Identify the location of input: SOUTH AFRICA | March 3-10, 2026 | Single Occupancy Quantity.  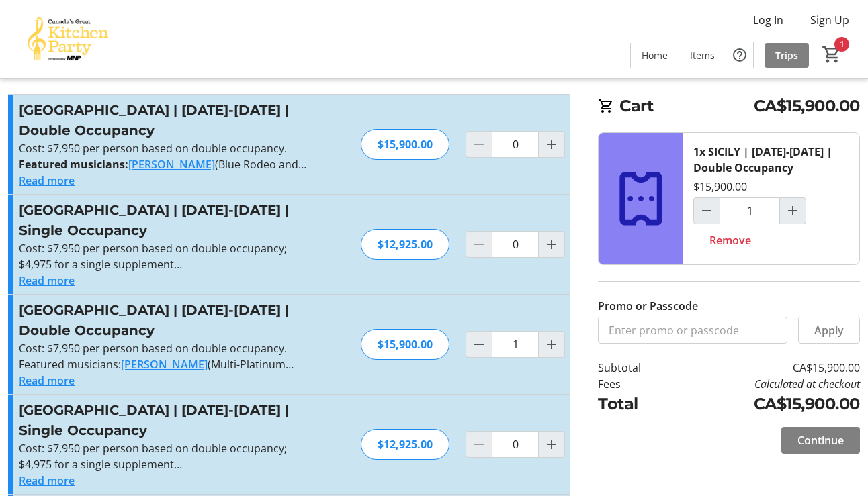
(515, 244).